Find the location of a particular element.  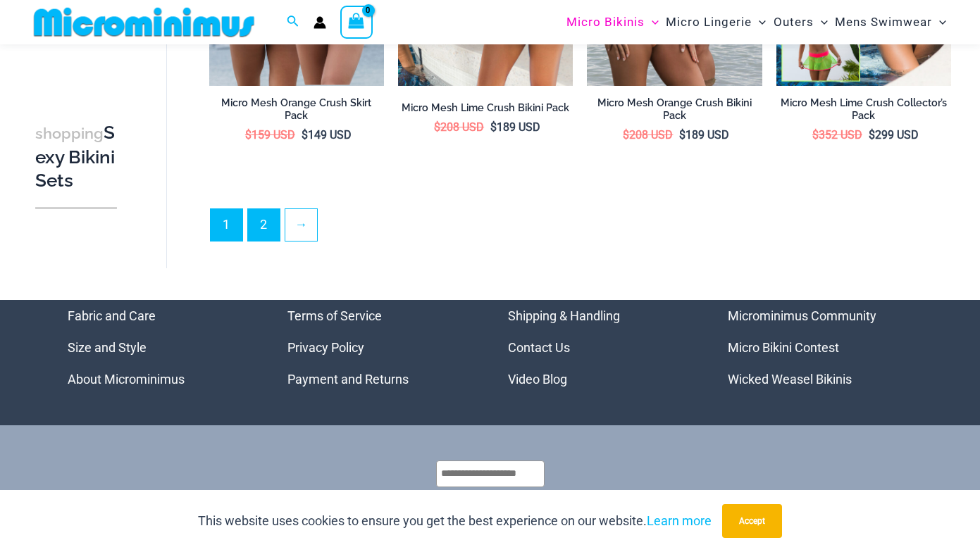

aside: Footer Widget 4 is located at coordinates (820, 347).